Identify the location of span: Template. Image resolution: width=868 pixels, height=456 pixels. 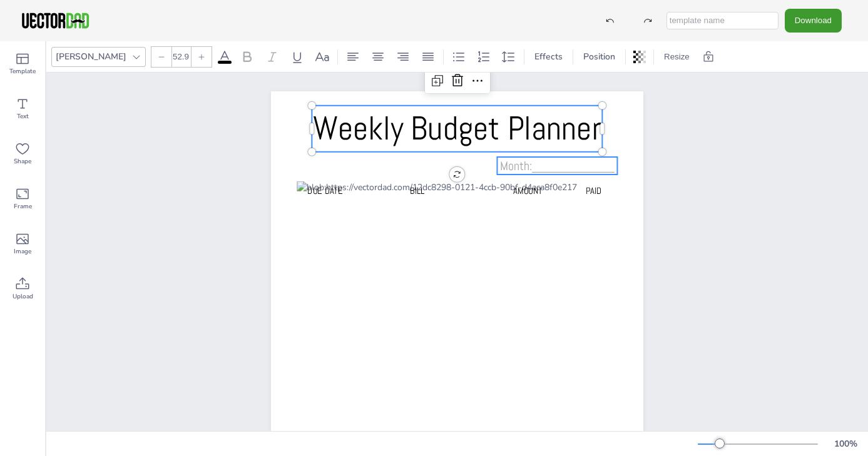
(22, 71).